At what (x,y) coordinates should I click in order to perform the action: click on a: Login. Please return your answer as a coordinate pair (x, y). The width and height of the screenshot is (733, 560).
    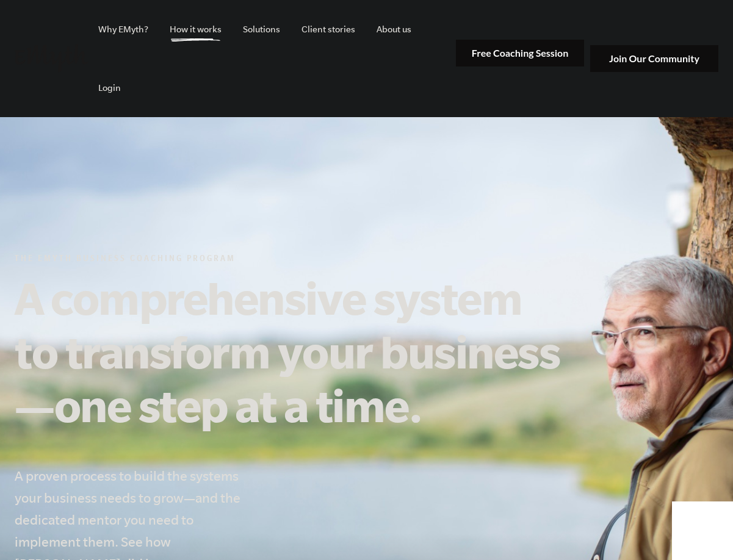
    Looking at the image, I should click on (110, 88).